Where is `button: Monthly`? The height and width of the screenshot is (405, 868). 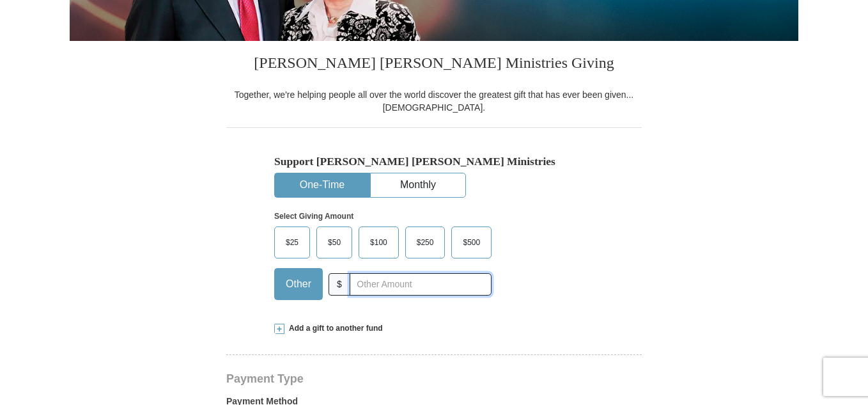
button: Monthly is located at coordinates (418, 185).